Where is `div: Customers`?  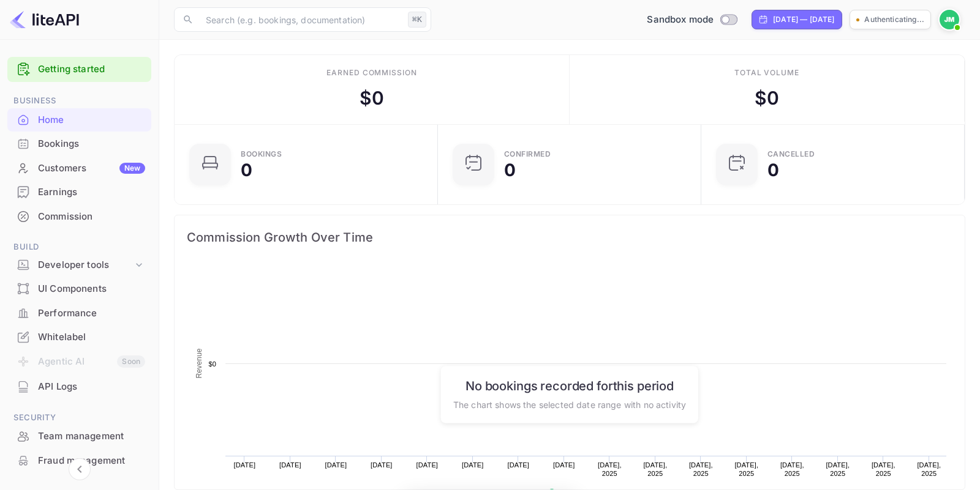 div: Customers is located at coordinates (92, 168).